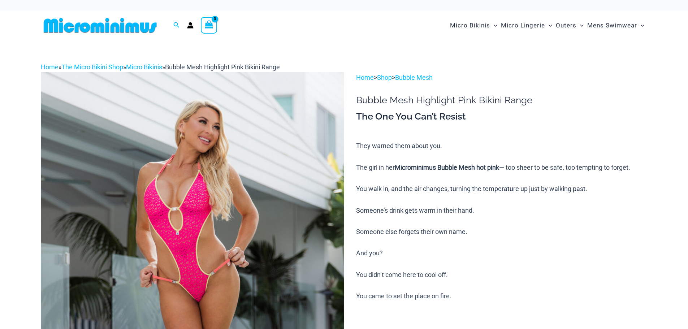 The width and height of the screenshot is (688, 329). I want to click on span: Mens Swimwear, so click(613, 25).